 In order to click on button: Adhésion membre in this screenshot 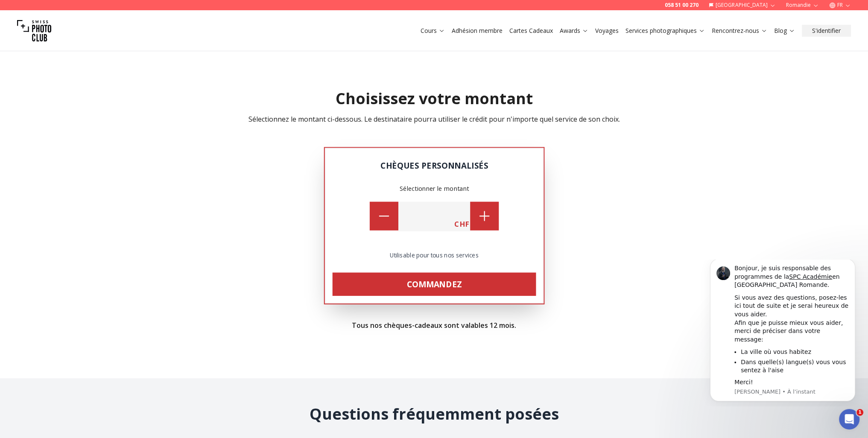, I will do `click(477, 30)`.